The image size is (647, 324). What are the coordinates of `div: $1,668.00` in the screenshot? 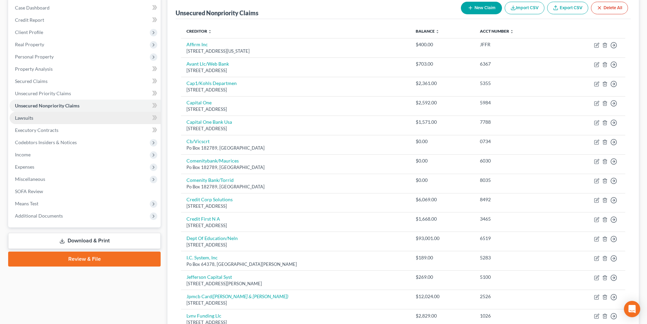 It's located at (442, 219).